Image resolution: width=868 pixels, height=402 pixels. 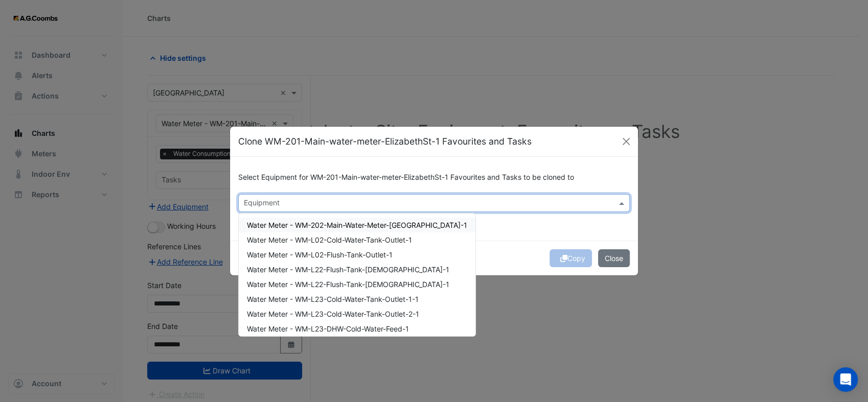 I want to click on div: Equipment, so click(x=261, y=204).